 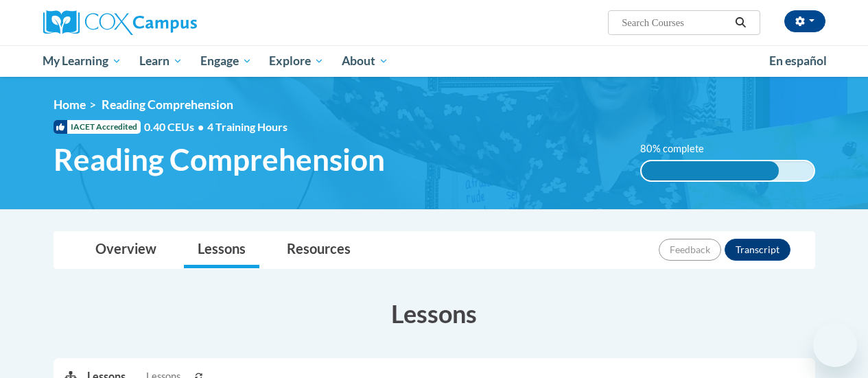 What do you see at coordinates (120, 23) in the screenshot?
I see `img: Cox Campus` at bounding box center [120, 23].